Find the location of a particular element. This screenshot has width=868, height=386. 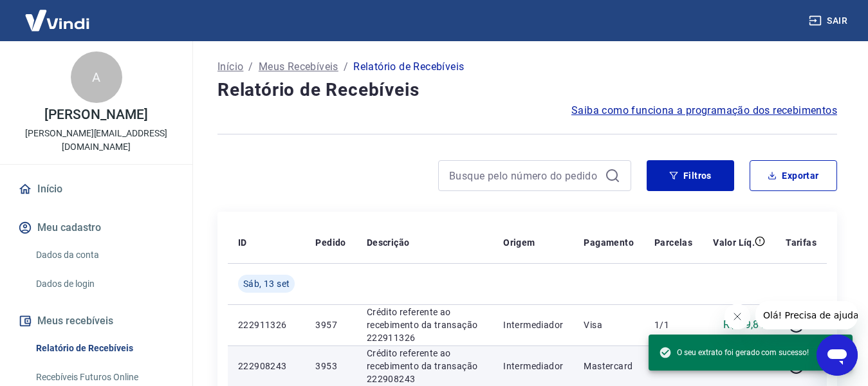

p: Mastercard is located at coordinates (609, 367).